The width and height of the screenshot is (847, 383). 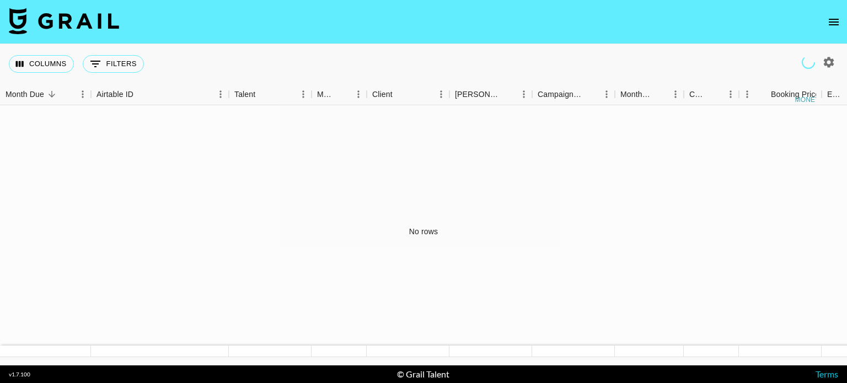 What do you see at coordinates (808, 62) in the screenshot?
I see `span: Refreshing users, talent, clients, campaigns, managers...` at bounding box center [808, 62].